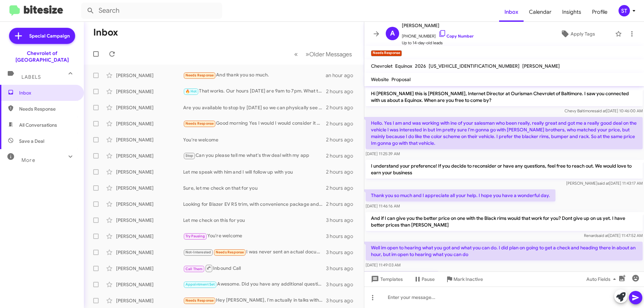  Describe the element at coordinates (382, 66) in the screenshot. I see `span: Chevrolet` at that location.